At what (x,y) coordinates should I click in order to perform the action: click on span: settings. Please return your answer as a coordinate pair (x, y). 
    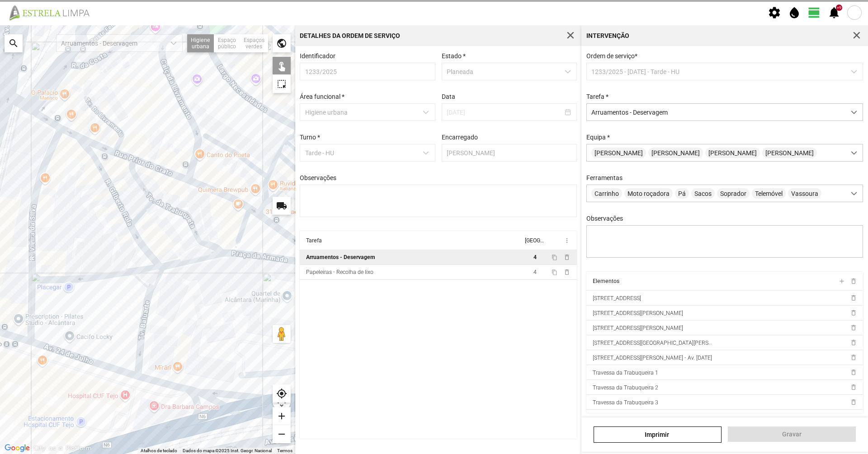
    Looking at the image, I should click on (774, 12).